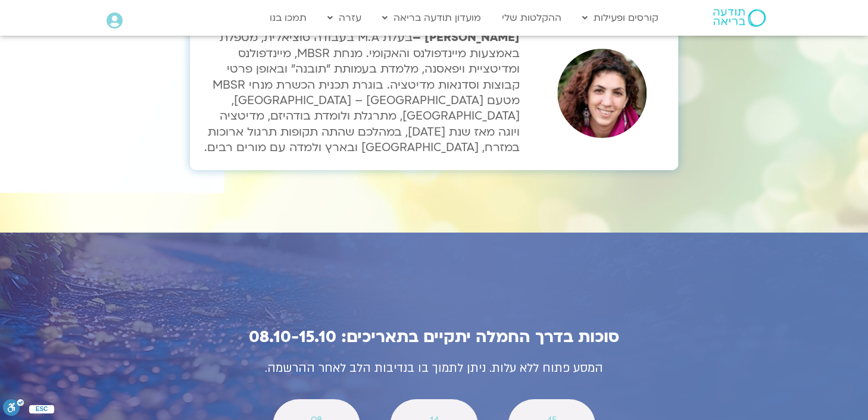 This screenshot has width=868, height=420. What do you see at coordinates (344, 18) in the screenshot?
I see `a: עזרה` at bounding box center [344, 18].